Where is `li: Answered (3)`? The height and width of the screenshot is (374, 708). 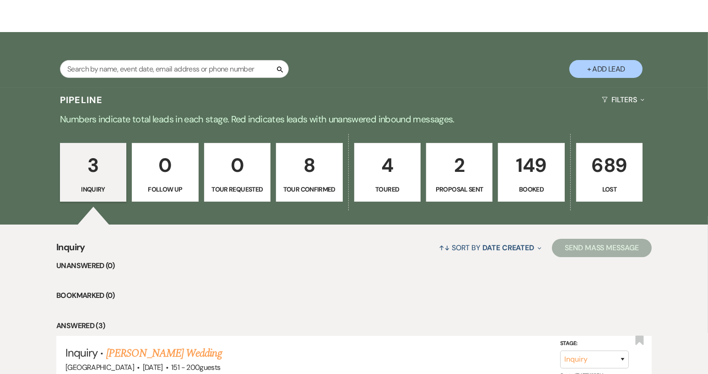
li: Answered (3) is located at coordinates (354, 326).